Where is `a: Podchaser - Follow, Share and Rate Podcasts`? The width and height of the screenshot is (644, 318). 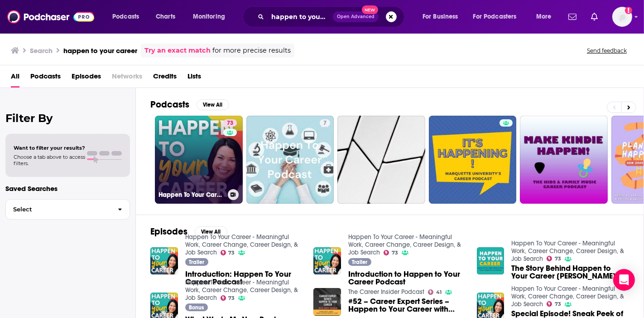
a: Podchaser - Follow, Share and Rate Podcasts is located at coordinates (51, 17).